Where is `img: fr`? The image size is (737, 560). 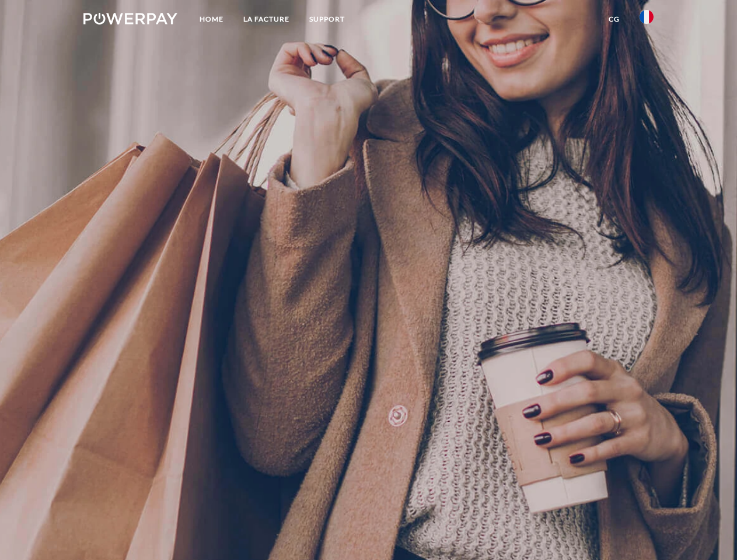
img: fr is located at coordinates (646, 17).